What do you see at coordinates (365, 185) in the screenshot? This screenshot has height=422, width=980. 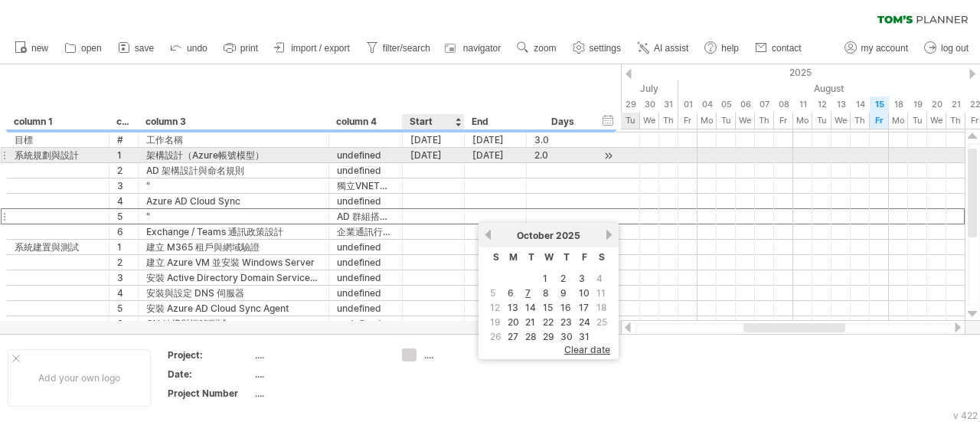 I see `div: 獨立VNET，包含DNS` at bounding box center [365, 185].